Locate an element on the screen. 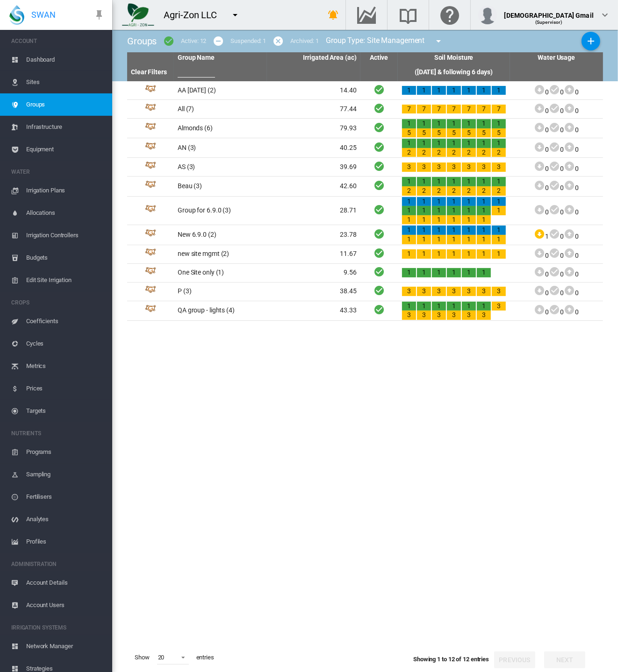 Image resolution: width=618 pixels, height=672 pixels. span: WATER is located at coordinates (58, 172).